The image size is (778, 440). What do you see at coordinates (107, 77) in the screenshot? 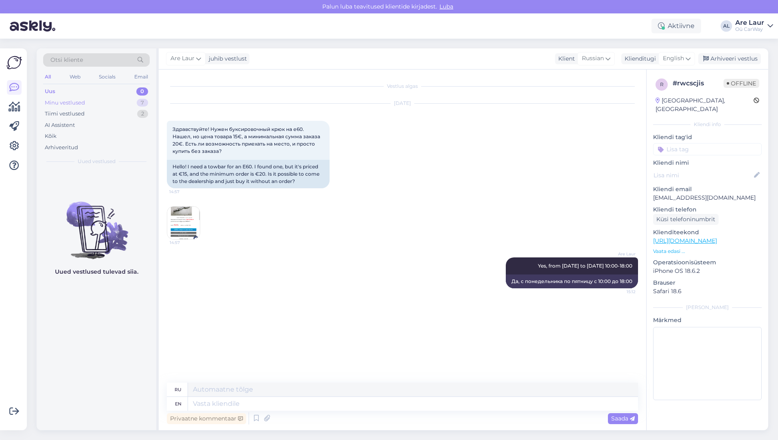
I see `div: Socials` at bounding box center [107, 77].